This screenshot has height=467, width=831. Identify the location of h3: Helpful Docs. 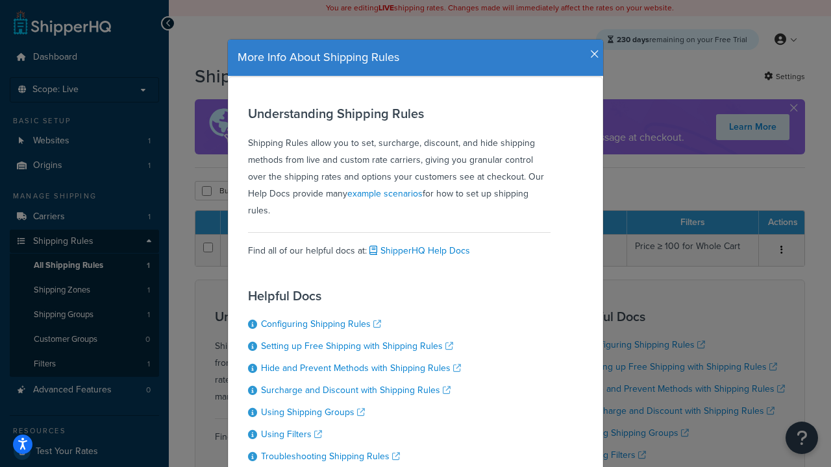
(354, 296).